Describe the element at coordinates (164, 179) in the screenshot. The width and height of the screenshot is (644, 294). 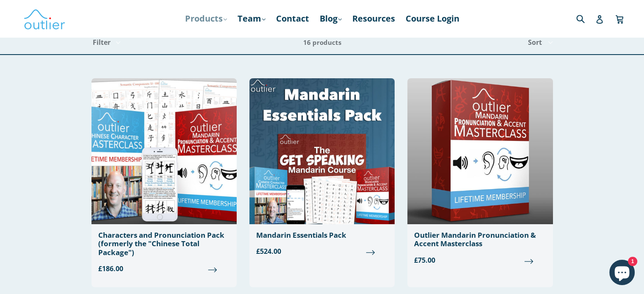
I see `a: Characters and Pronunciation Pack (formerly the "Chinese Total Package") £186.00` at that location.